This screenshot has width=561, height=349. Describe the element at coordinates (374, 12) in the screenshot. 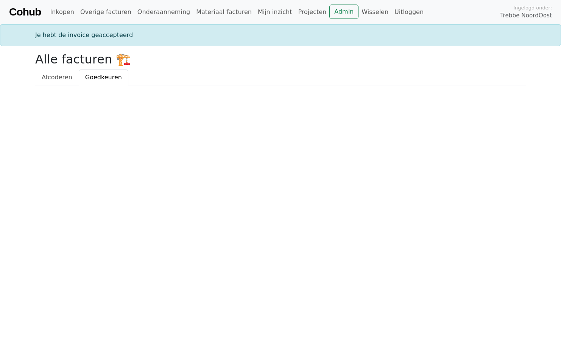

I see `a: Wisselen` at that location.